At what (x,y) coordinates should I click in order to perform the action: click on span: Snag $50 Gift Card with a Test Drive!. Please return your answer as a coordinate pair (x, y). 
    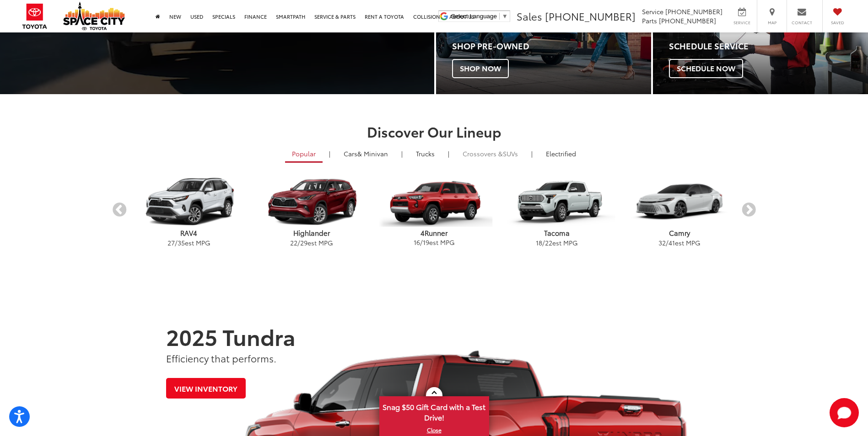
    Looking at the image, I should click on (434, 411).